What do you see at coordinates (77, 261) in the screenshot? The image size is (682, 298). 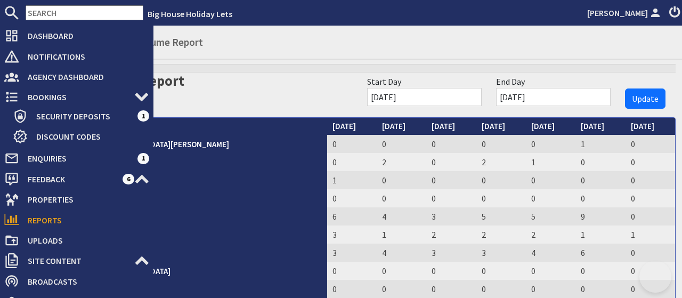 I see `a: Site Content` at bounding box center [77, 261].